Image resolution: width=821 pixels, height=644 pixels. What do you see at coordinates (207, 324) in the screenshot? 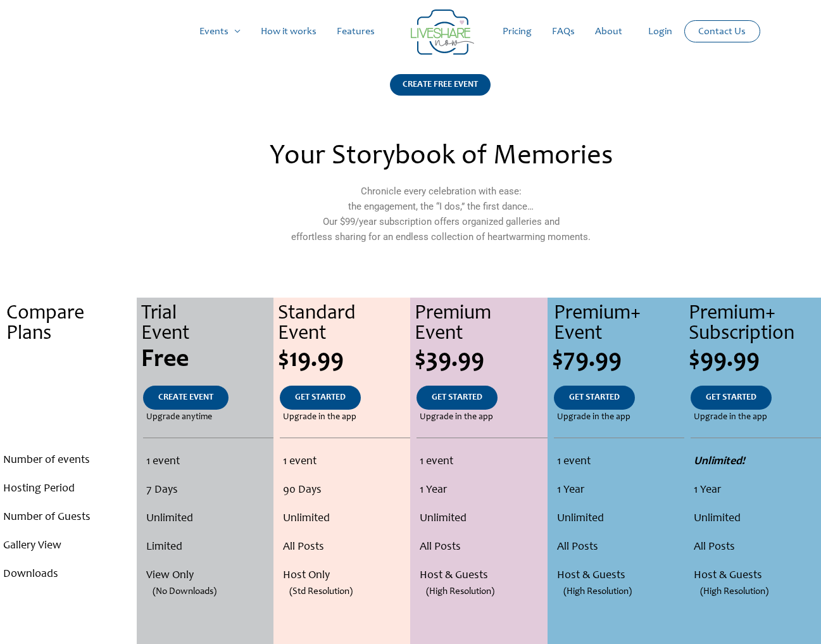
I see `div: Trial Event` at bounding box center [207, 324].